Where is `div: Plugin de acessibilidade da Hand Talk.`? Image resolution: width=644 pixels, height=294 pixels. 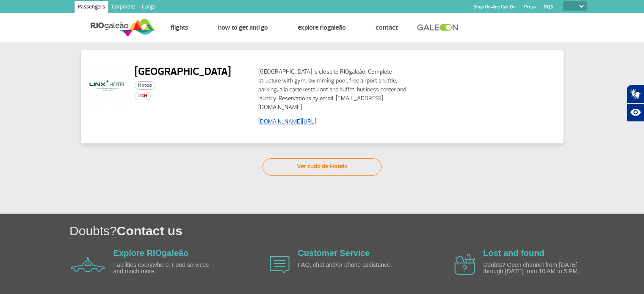 div: Plugin de acessibilidade da Hand Talk. is located at coordinates (635, 103).